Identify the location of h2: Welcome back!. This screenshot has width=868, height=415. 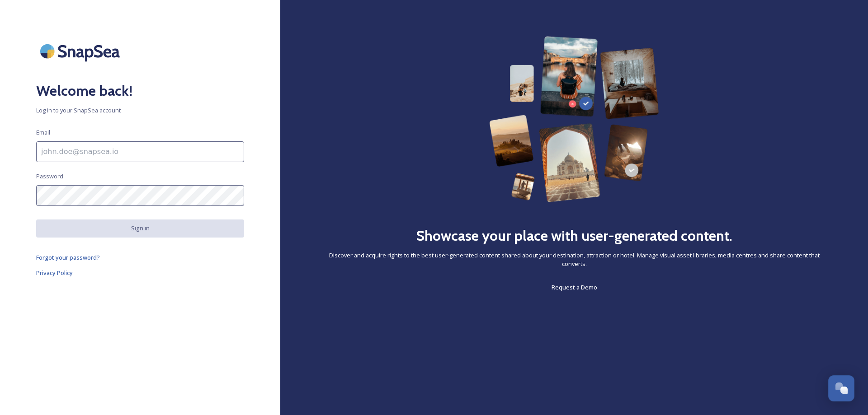
(140, 91).